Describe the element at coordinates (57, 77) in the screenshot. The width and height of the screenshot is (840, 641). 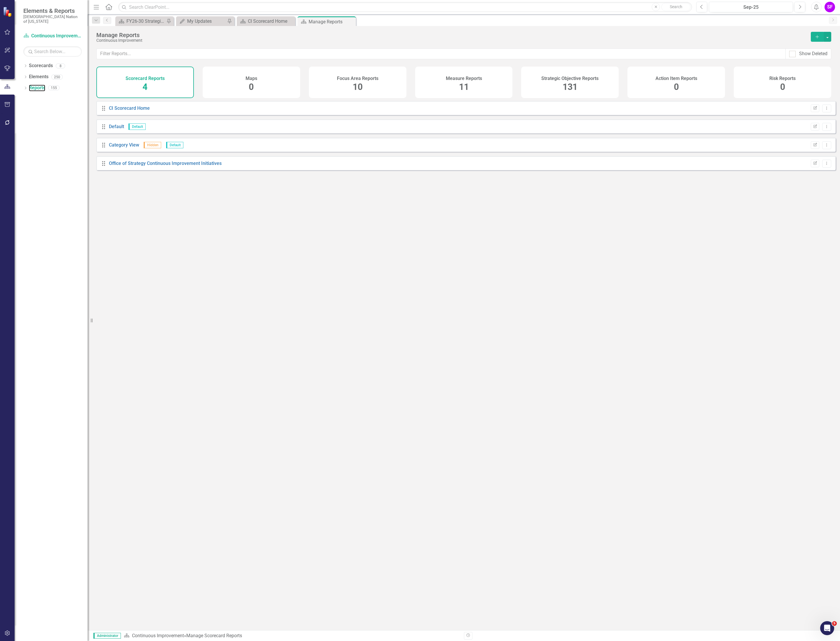
I see `div: 250` at that location.